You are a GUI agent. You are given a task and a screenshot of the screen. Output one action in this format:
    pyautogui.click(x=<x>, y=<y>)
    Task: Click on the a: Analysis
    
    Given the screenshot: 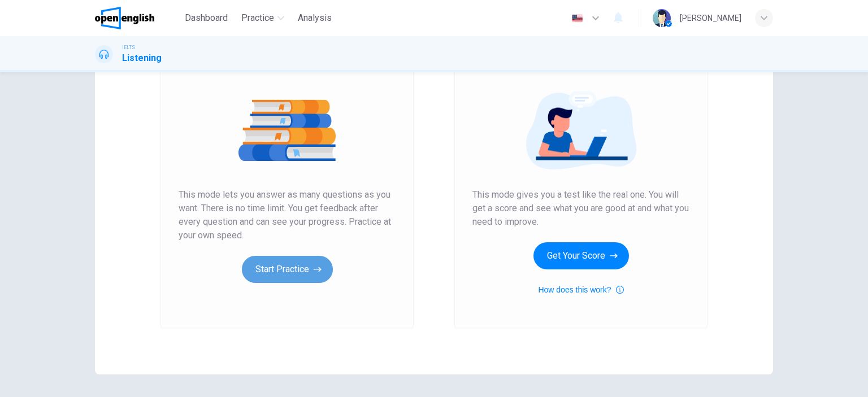 What is the action you would take?
    pyautogui.click(x=315, y=18)
    